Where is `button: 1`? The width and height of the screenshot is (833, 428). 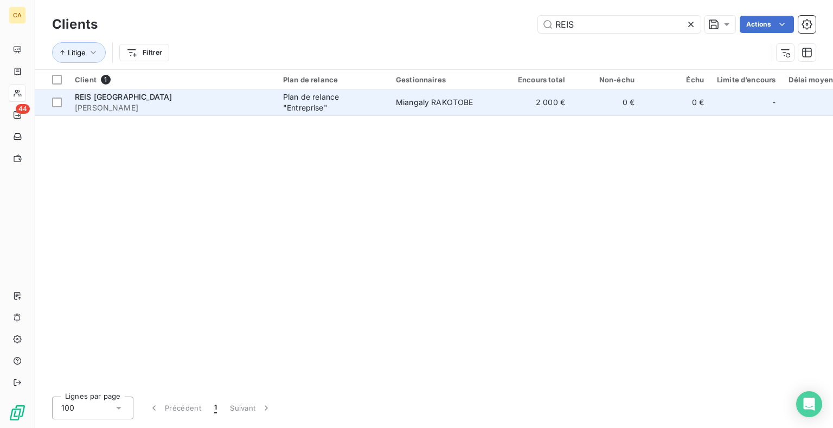
button: 1 is located at coordinates (215, 408).